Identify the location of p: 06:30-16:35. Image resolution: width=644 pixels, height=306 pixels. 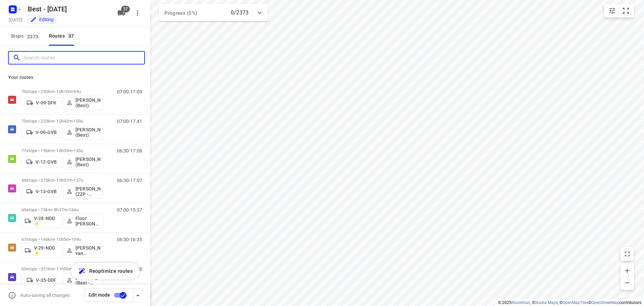
(129, 239).